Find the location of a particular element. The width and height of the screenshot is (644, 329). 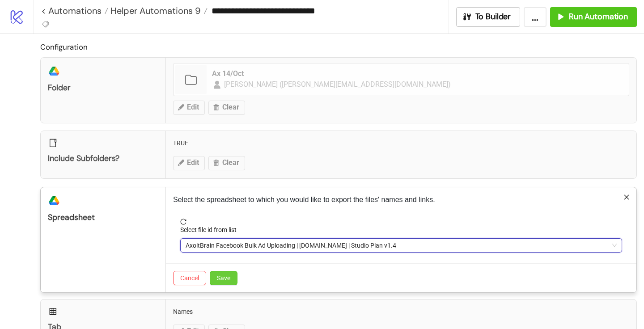

span: Run Automation is located at coordinates (598, 16).